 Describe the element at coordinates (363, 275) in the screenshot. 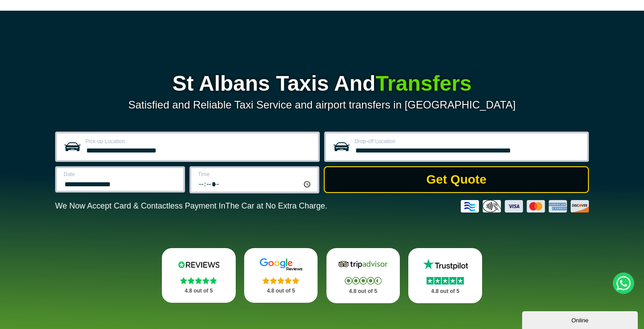

I see `a: Tripadvisor Stars 4.8 out of 5` at that location.